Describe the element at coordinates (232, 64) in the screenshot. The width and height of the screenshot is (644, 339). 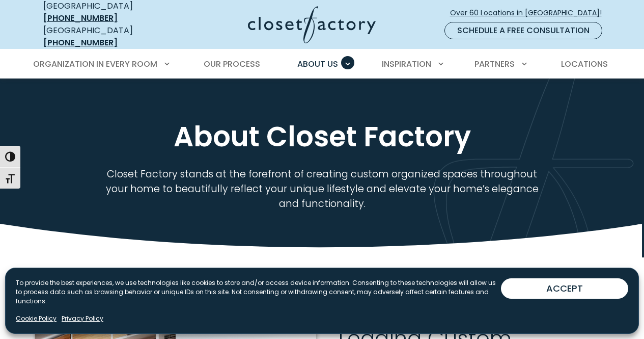
I see `span: Our Process` at that location.